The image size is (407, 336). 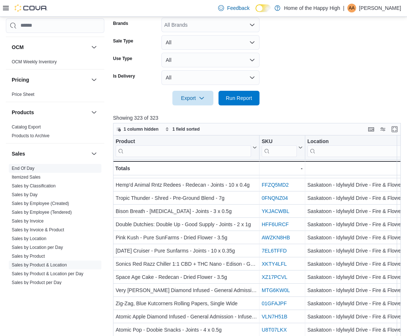 I want to click on h3: Sales, so click(x=18, y=154).